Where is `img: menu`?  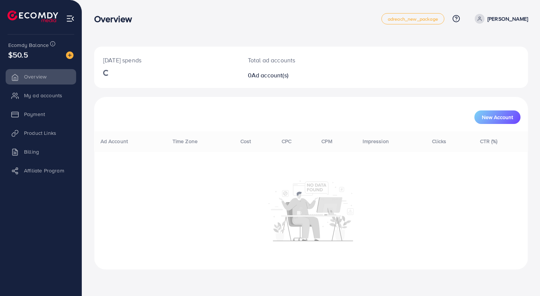 img: menu is located at coordinates (70, 18).